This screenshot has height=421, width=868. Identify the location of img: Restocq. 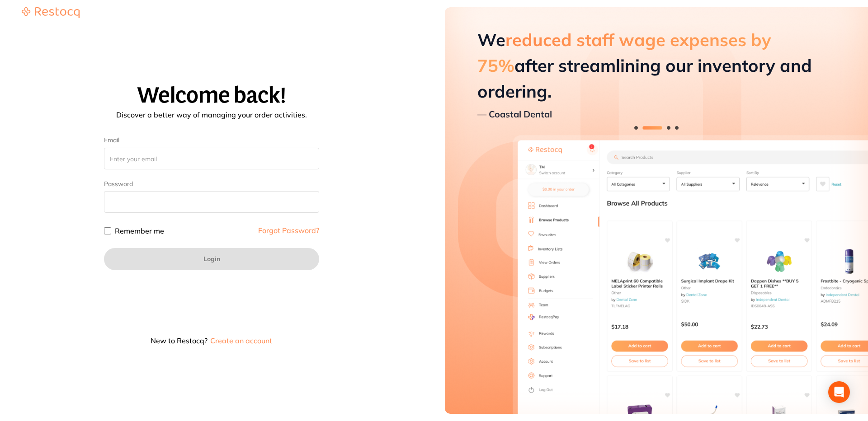
(51, 13).